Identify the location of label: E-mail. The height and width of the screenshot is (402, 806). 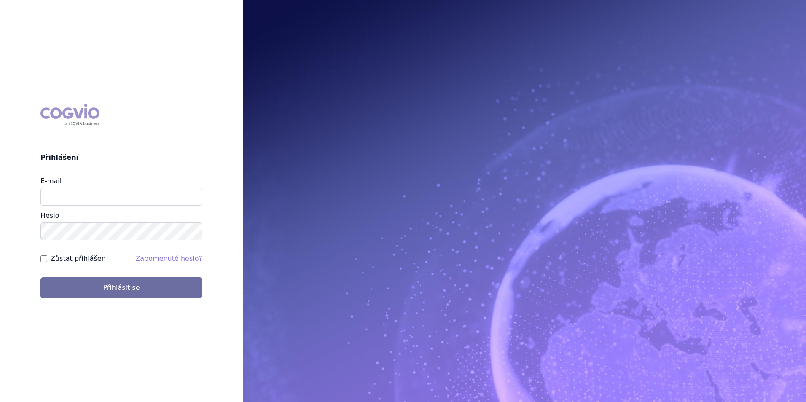
(51, 181).